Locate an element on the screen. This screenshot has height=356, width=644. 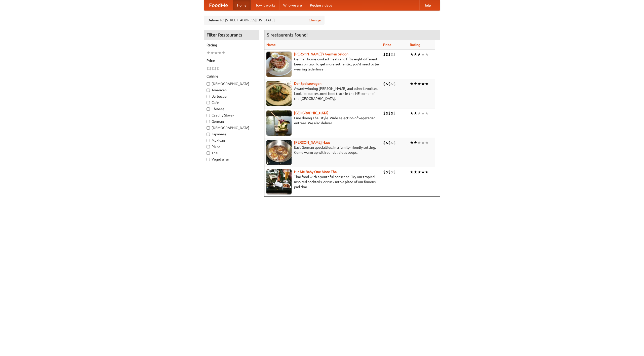
label: Czech / Slovak is located at coordinates (231, 115).